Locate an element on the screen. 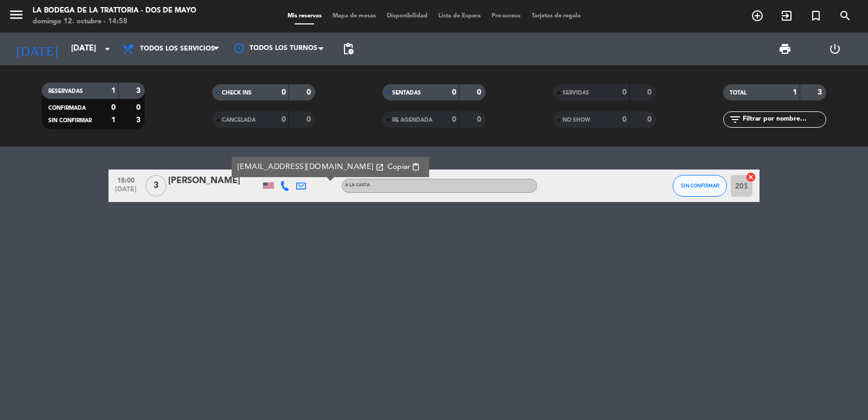 This screenshot has height=420, width=868. span: NO SHOW is located at coordinates (576, 120).